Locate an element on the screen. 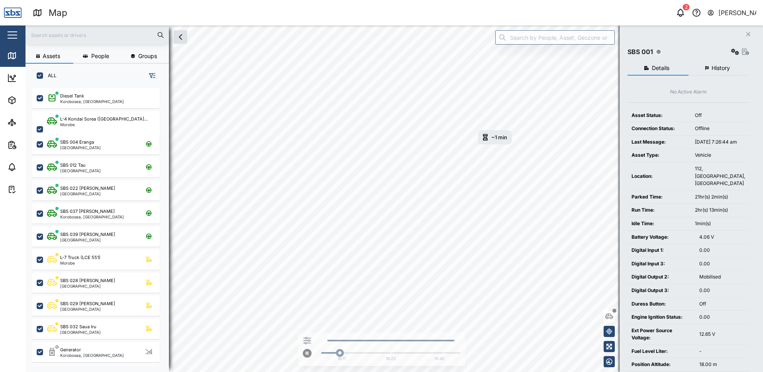  img: Main Logo is located at coordinates (13, 13).